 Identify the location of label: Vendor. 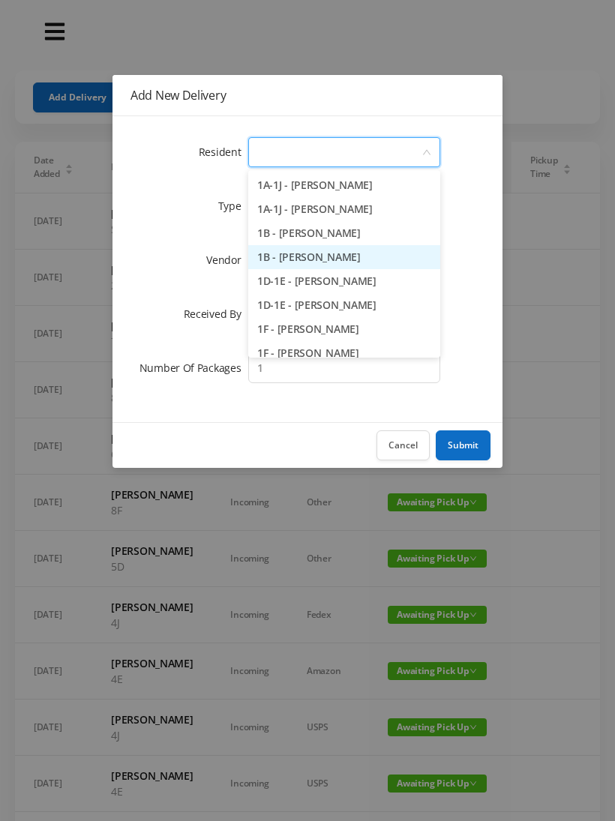
(227, 260).